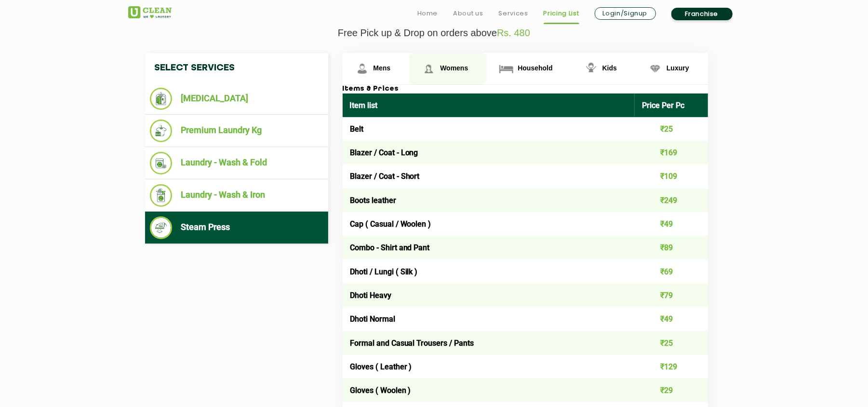 This screenshot has width=868, height=407. What do you see at coordinates (702, 14) in the screenshot?
I see `a: Franchise` at bounding box center [702, 14].